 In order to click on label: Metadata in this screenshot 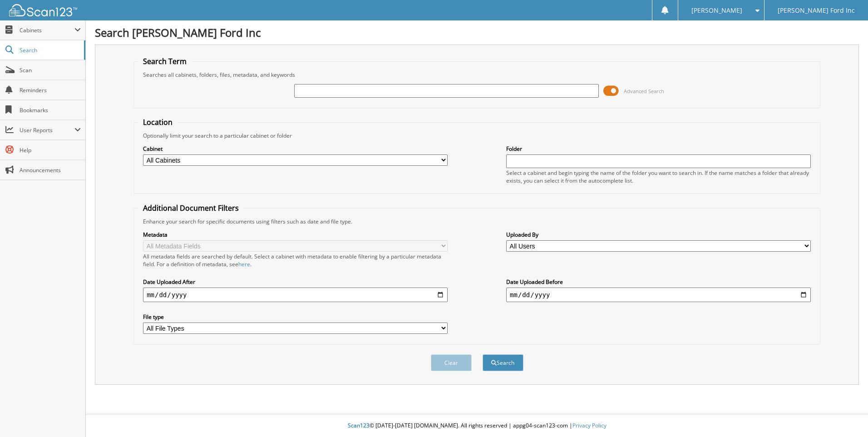, I will do `click(295, 235)`.